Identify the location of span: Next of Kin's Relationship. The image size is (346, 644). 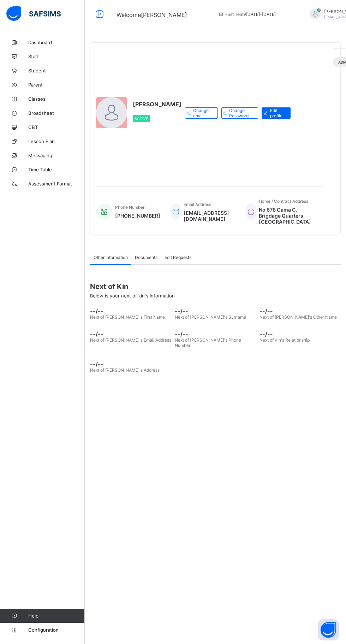
(285, 340).